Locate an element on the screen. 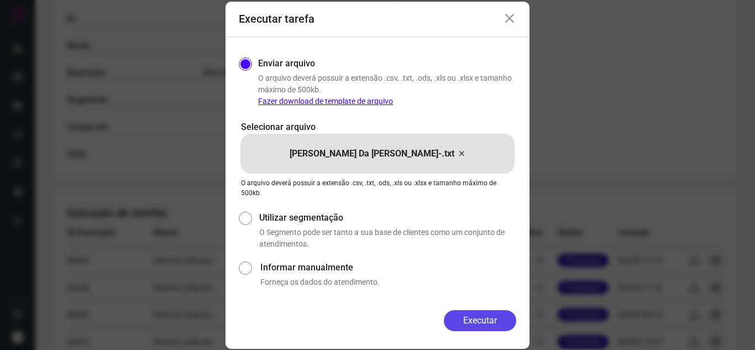  label: Informar manualmente is located at coordinates (388, 267).